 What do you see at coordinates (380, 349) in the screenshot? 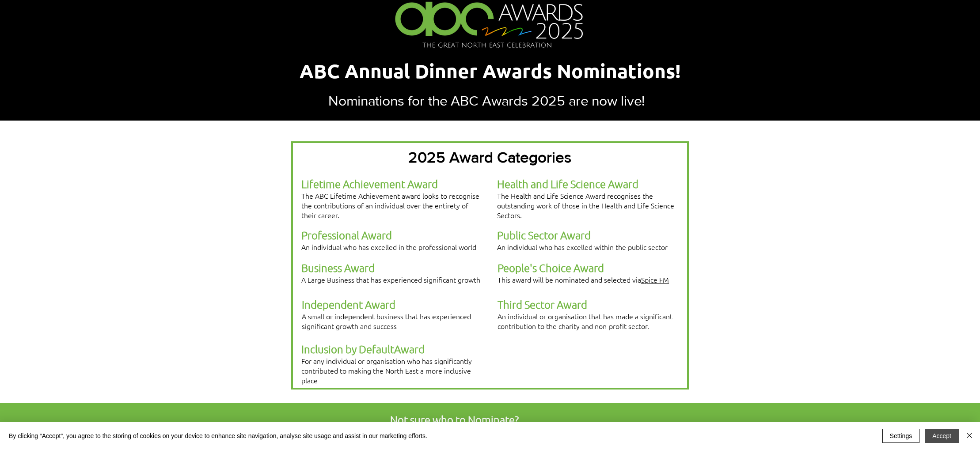
I see `span: efault` at bounding box center [380, 349].